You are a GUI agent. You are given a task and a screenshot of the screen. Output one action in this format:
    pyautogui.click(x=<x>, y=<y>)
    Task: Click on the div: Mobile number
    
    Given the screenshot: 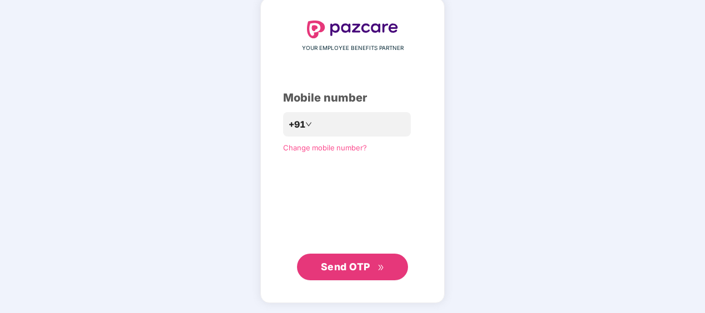 What is the action you would take?
    pyautogui.click(x=353, y=98)
    